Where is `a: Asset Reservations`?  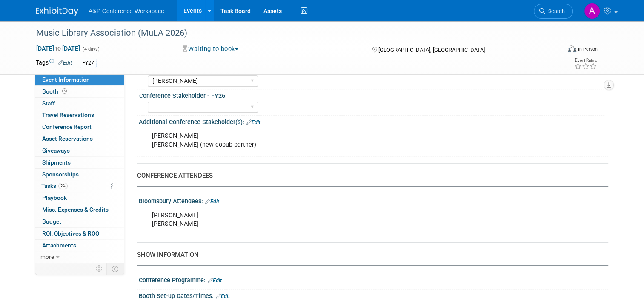
a: Asset Reservations is located at coordinates (80, 138).